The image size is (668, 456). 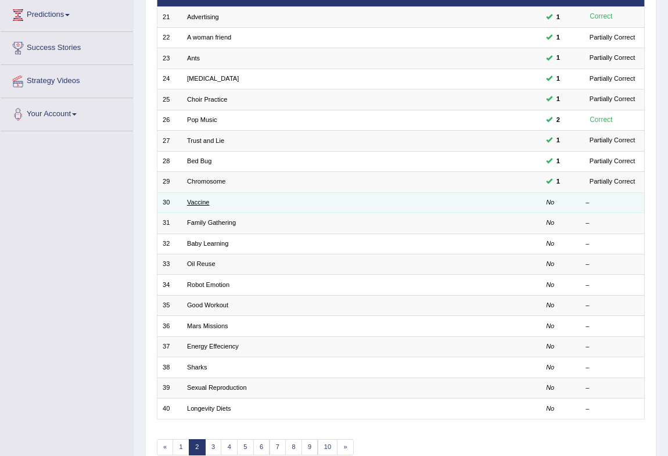 What do you see at coordinates (169, 346) in the screenshot?
I see `td: 37` at bounding box center [169, 346].